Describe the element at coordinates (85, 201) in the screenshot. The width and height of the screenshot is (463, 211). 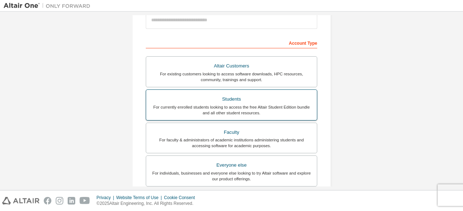
I see `img: youtube.svg` at that location.